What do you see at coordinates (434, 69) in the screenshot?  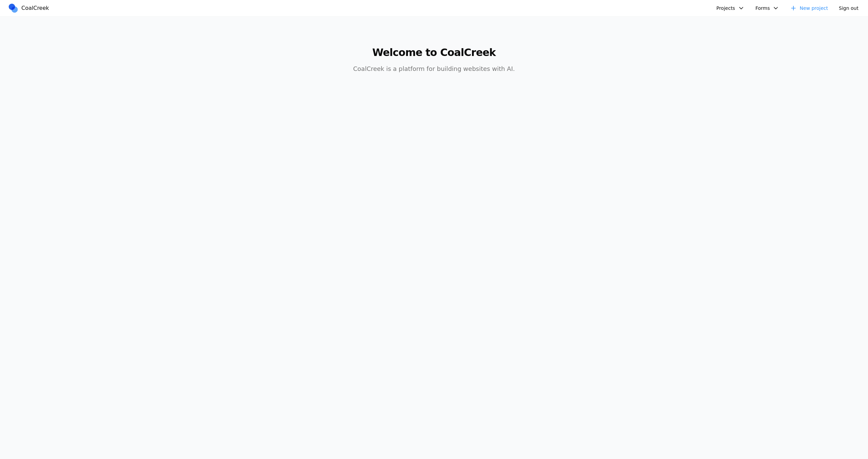 I see `p: CoalCreek is a platform for building websites with AI.` at bounding box center [434, 69].